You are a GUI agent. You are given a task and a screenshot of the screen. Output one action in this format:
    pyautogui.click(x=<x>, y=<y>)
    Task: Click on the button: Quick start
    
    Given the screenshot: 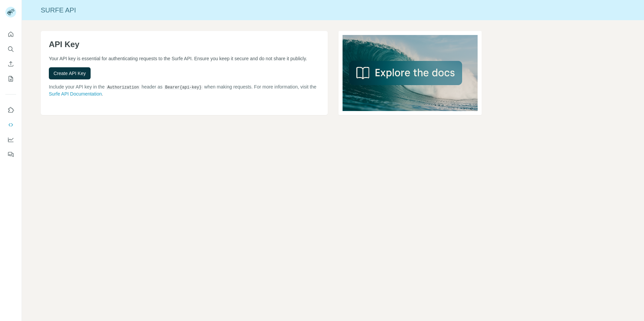 What is the action you would take?
    pyautogui.click(x=11, y=34)
    